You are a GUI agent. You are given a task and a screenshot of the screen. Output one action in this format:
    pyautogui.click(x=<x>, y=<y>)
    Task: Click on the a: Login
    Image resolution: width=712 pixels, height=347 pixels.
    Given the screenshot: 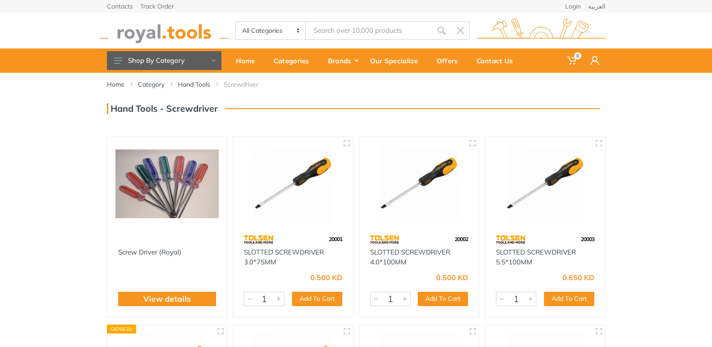 What is the action you would take?
    pyautogui.click(x=572, y=6)
    